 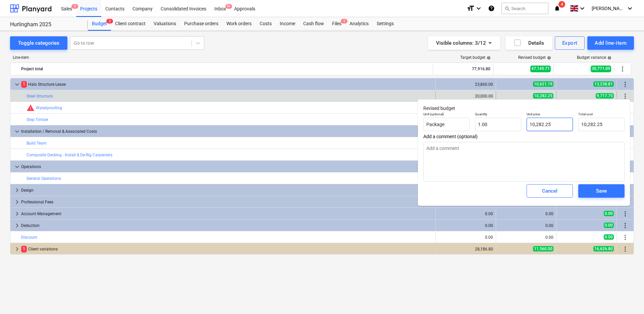 I want to click on div: Purchase orders, so click(x=201, y=24).